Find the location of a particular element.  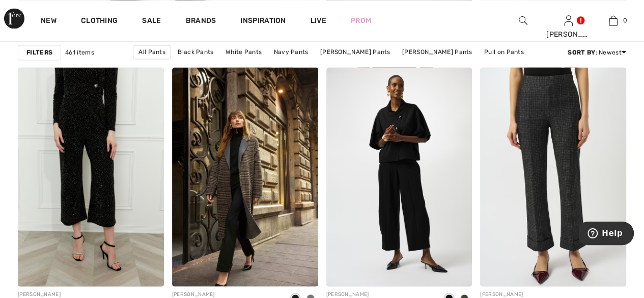

img: My Bag is located at coordinates (613, 20).